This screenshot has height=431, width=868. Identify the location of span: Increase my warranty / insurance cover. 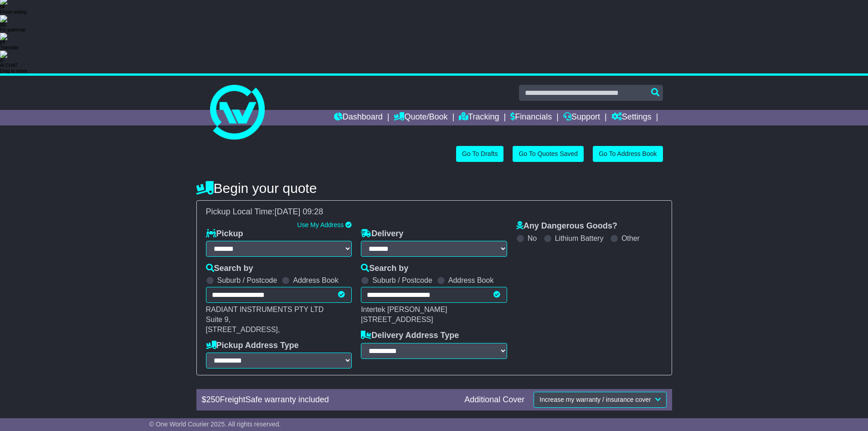
(595, 399).